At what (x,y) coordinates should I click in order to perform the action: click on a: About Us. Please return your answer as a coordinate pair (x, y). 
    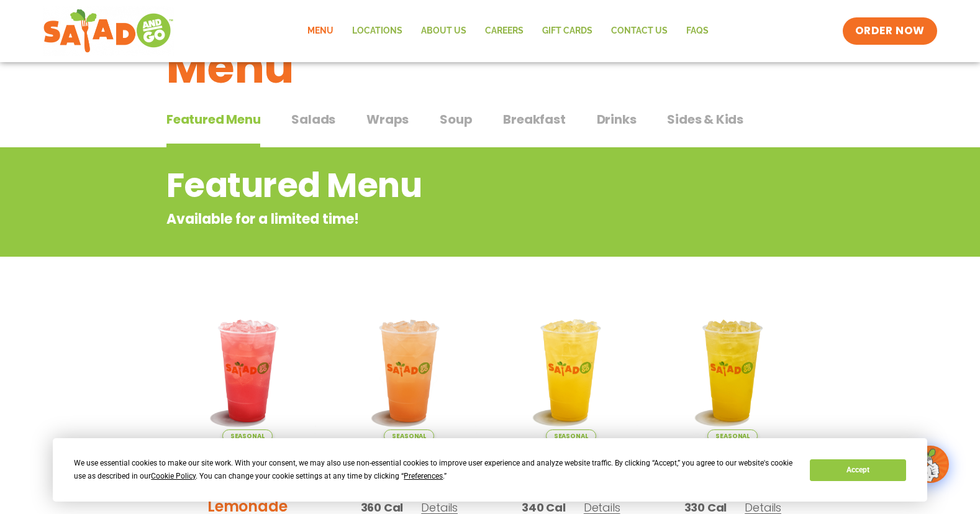
    Looking at the image, I should click on (444, 31).